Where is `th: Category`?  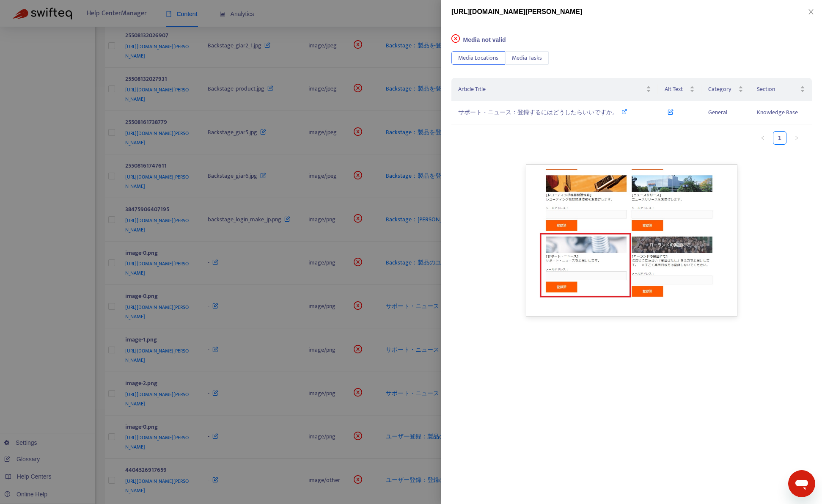 th: Category is located at coordinates (726, 90).